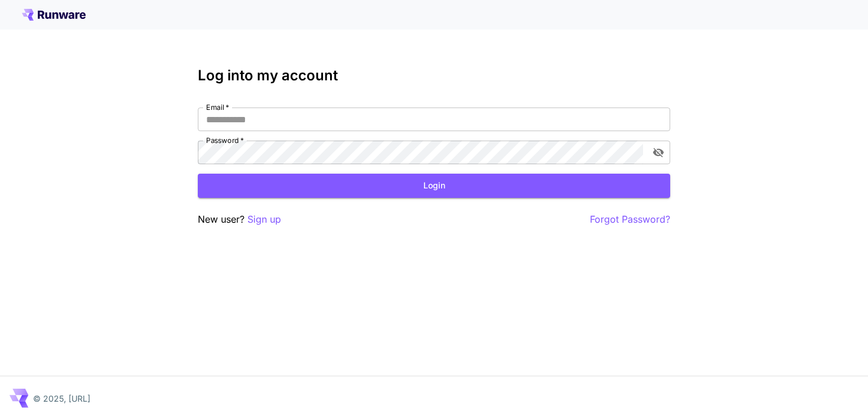 The width and height of the screenshot is (868, 420). Describe the element at coordinates (630, 219) in the screenshot. I see `button: Forgot Password?` at that location.